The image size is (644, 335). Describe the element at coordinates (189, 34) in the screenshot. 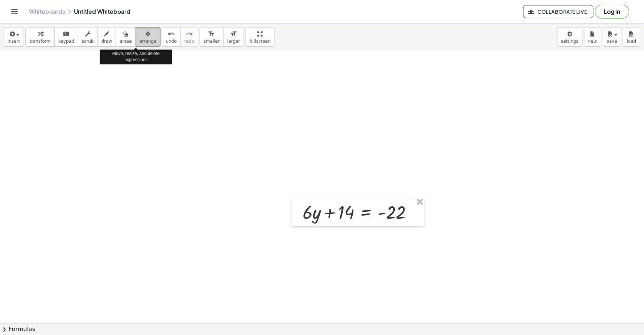

I see `i: redo` at that location.